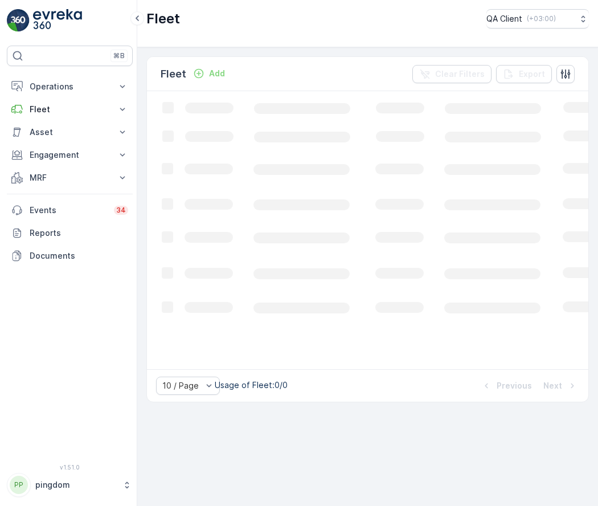 This screenshot has height=506, width=598. I want to click on p: Add, so click(217, 73).